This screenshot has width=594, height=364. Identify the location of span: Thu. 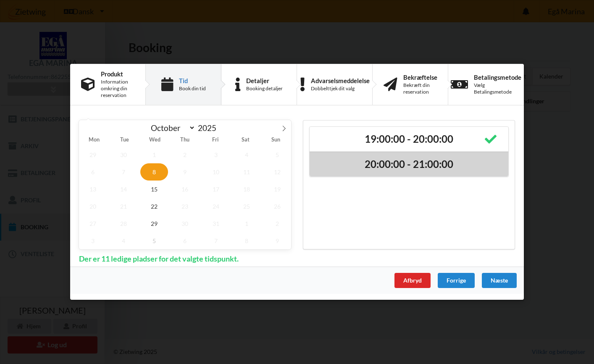
(185, 140).